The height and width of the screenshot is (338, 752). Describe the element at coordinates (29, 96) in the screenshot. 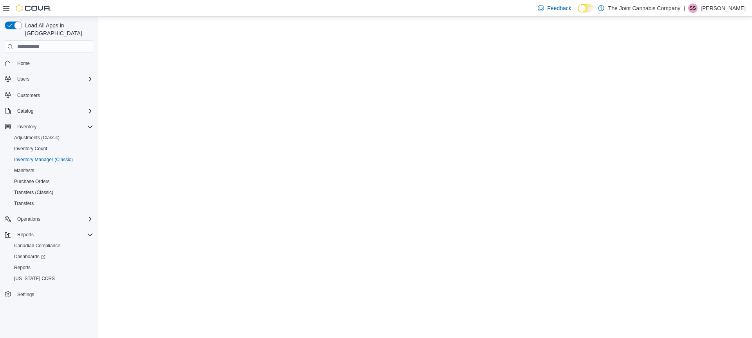

I see `a: Customers` at that location.